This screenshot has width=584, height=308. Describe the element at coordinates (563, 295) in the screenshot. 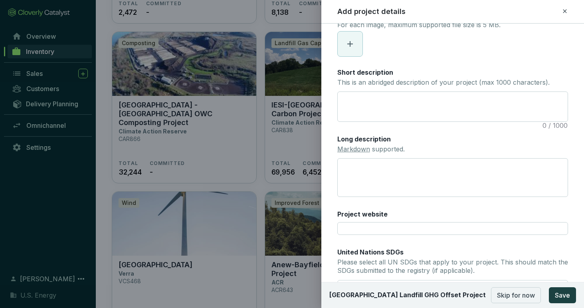

I see `span: Save` at that location.